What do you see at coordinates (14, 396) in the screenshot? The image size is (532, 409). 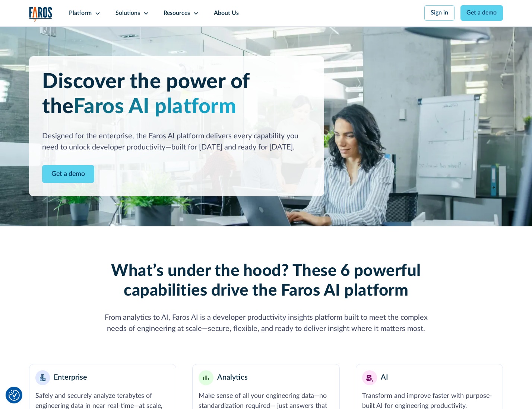 I see `button: Cookie Settings` at bounding box center [14, 396].